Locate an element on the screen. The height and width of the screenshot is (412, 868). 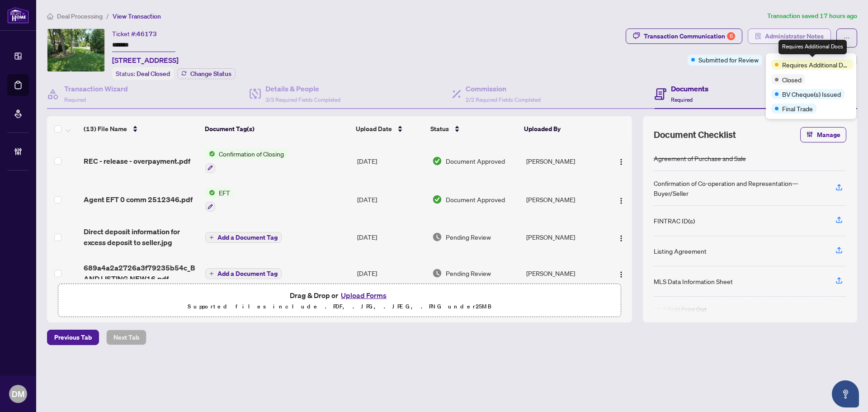
span: 3/3 Required Fields Completed is located at coordinates (303, 99).